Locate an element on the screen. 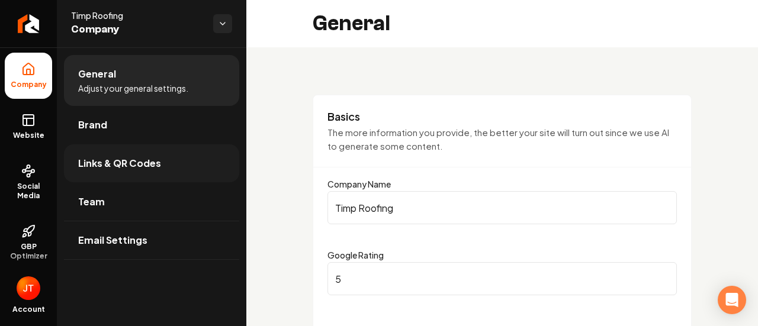  span: Timp Roofing is located at coordinates (137, 15).